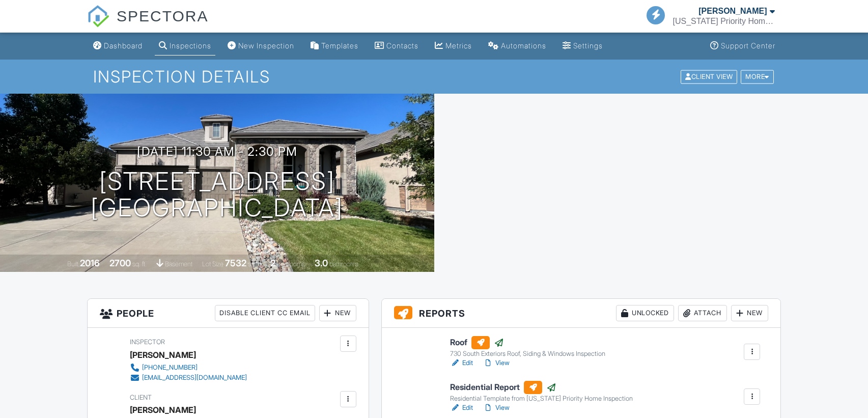 The image size is (868, 418). What do you see at coordinates (582, 46) in the screenshot?
I see `a: Settings` at bounding box center [582, 46].